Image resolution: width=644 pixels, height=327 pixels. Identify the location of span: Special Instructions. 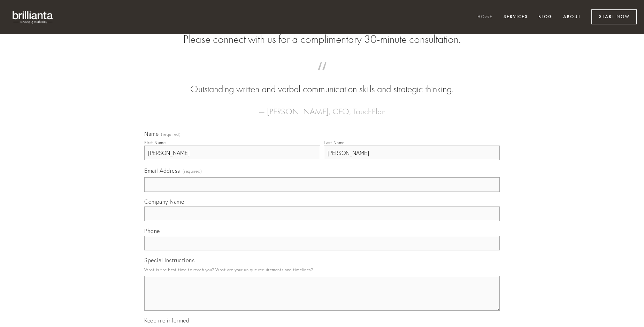
(170, 260).